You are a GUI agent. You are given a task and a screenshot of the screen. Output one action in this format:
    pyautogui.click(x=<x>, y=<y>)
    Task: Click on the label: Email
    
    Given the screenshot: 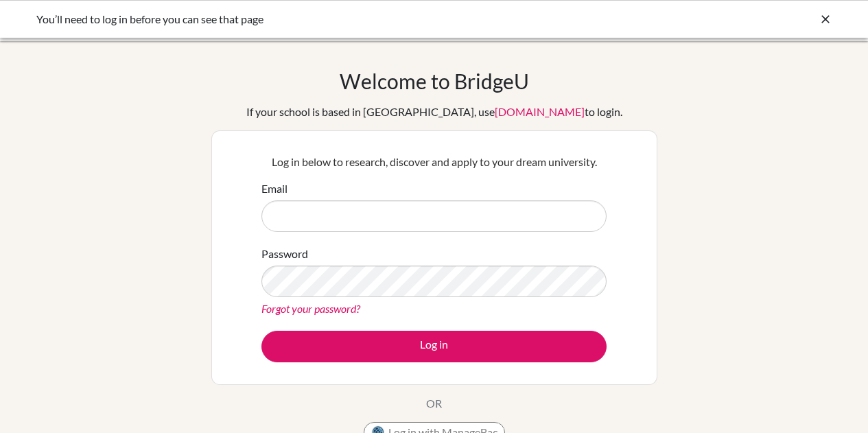 What is the action you would take?
    pyautogui.click(x=275, y=189)
    